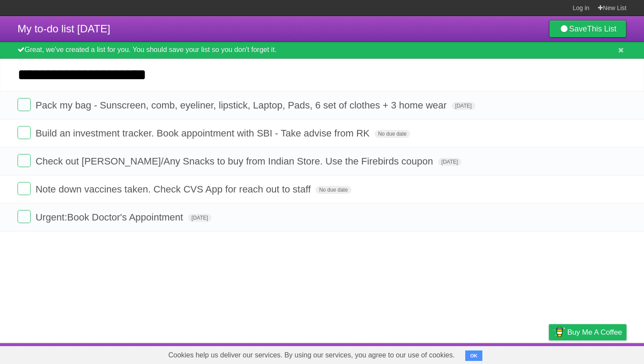  Describe the element at coordinates (549, 353) in the screenshot. I see `a: Privacy` at that location.